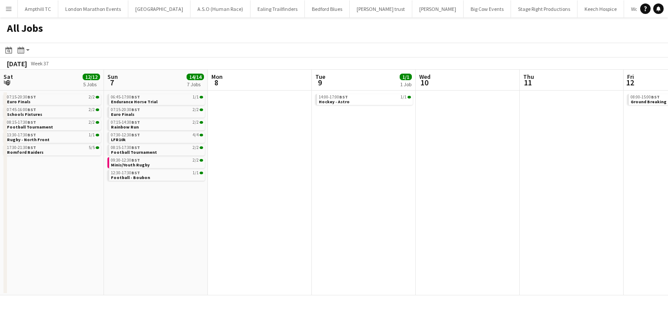 The image size is (668, 318). I want to click on span: Rainbow Run, so click(125, 127).